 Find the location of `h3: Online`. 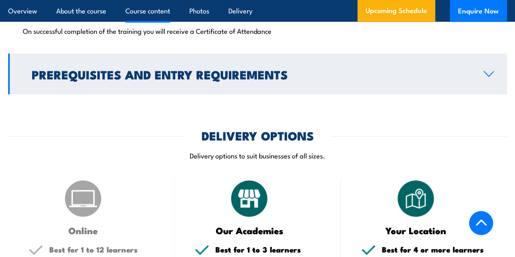

h3: Online is located at coordinates (83, 230).